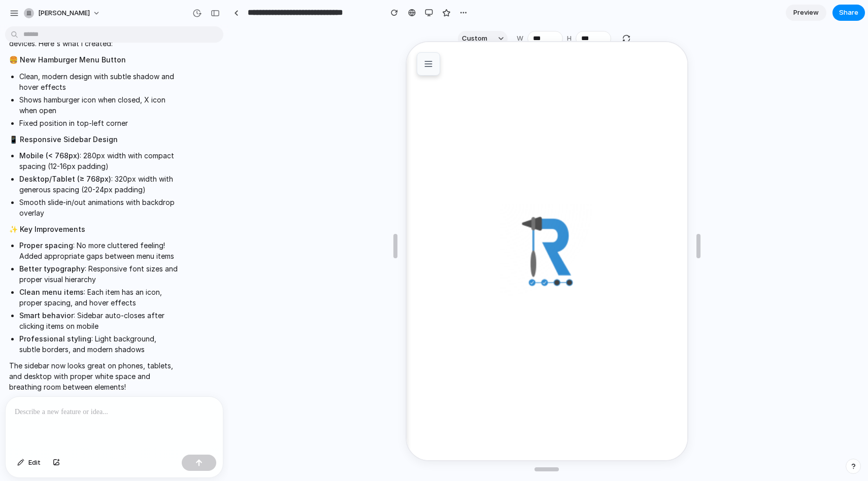  What do you see at coordinates (29, 463) in the screenshot?
I see `button: Edit` at bounding box center [29, 463].